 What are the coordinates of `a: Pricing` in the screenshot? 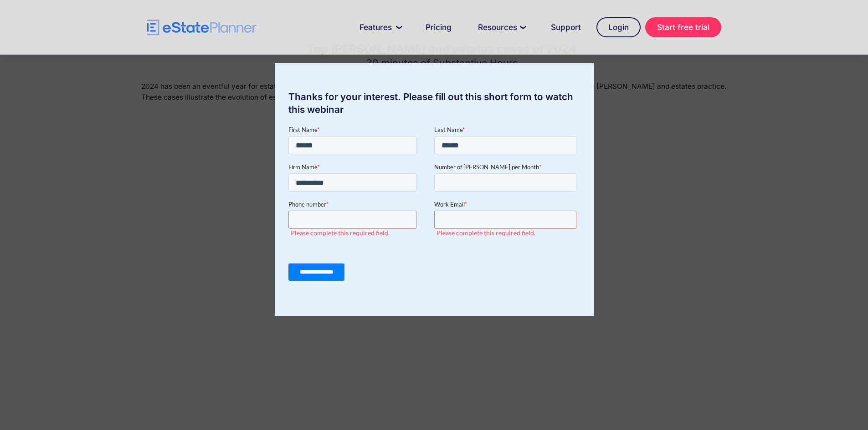 It's located at (438, 27).